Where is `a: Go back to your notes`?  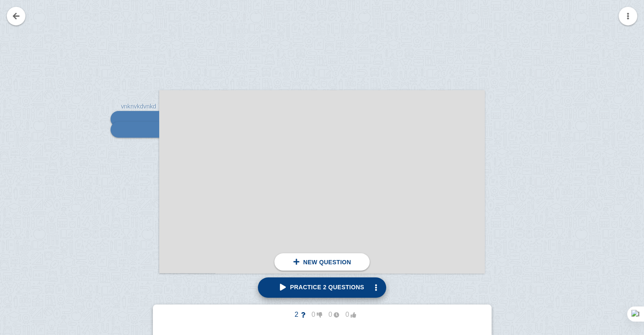
a: Go back to your notes is located at coordinates (16, 16).